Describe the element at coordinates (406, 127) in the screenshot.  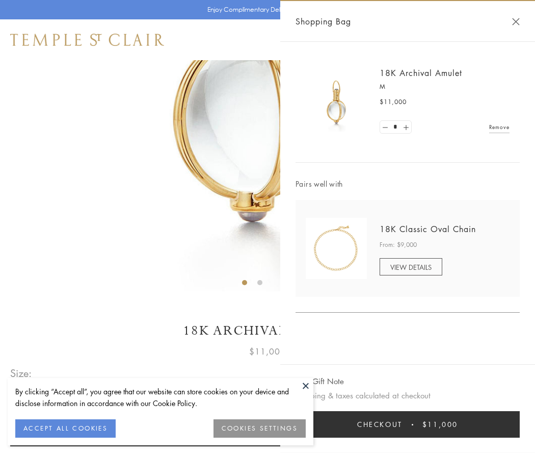
I see `a: Set quantity to 2` at that location.